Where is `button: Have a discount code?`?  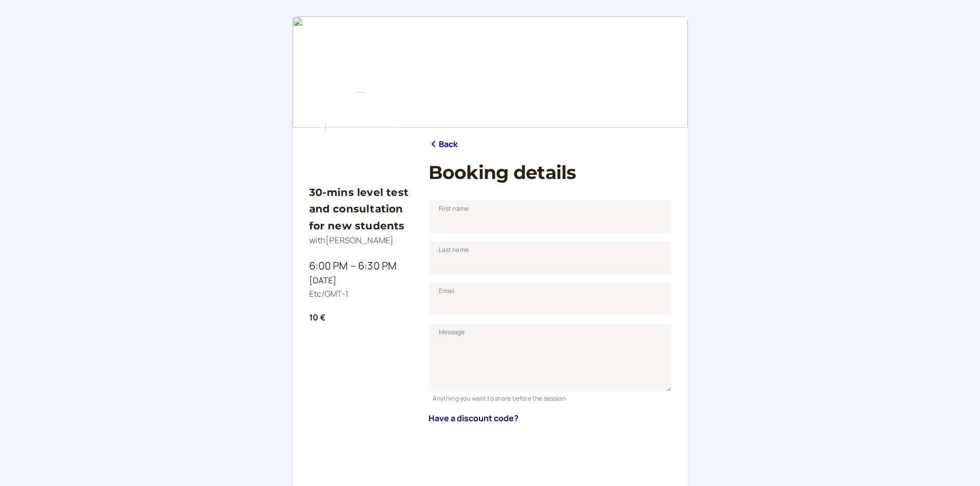 button: Have a discount code? is located at coordinates (474, 418).